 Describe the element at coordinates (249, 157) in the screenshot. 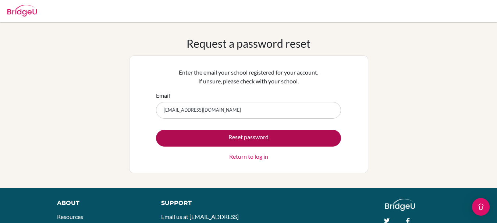

I see `a: Return to log in` at that location.